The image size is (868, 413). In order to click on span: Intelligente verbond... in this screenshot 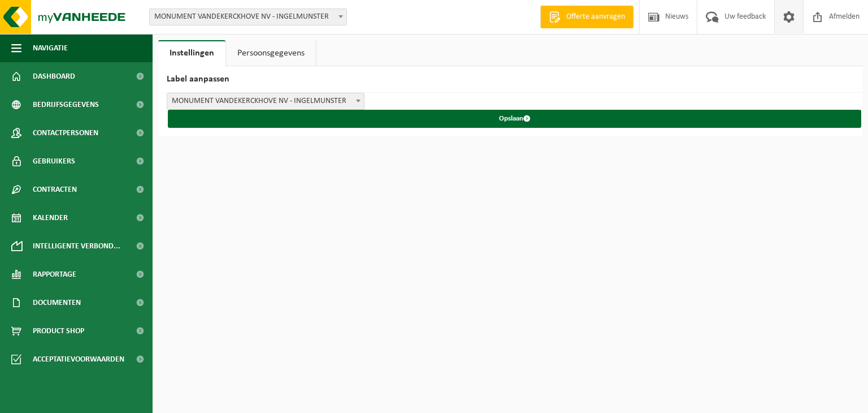, I will do `click(76, 246)`.